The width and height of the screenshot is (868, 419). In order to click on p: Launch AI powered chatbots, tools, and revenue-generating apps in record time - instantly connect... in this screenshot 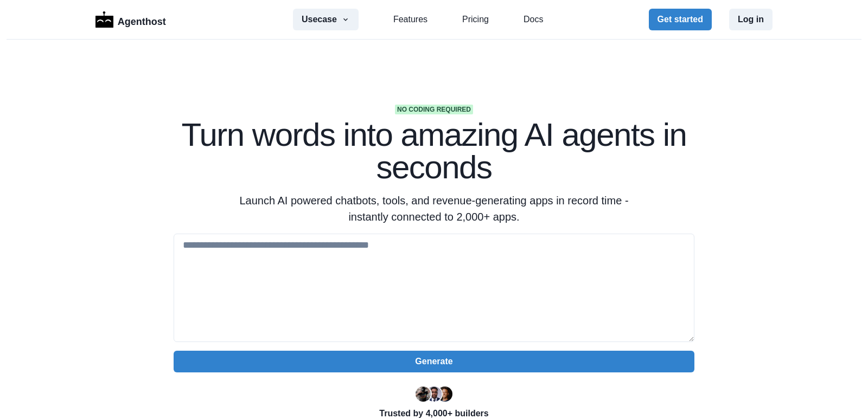, I will do `click(434, 209)`.